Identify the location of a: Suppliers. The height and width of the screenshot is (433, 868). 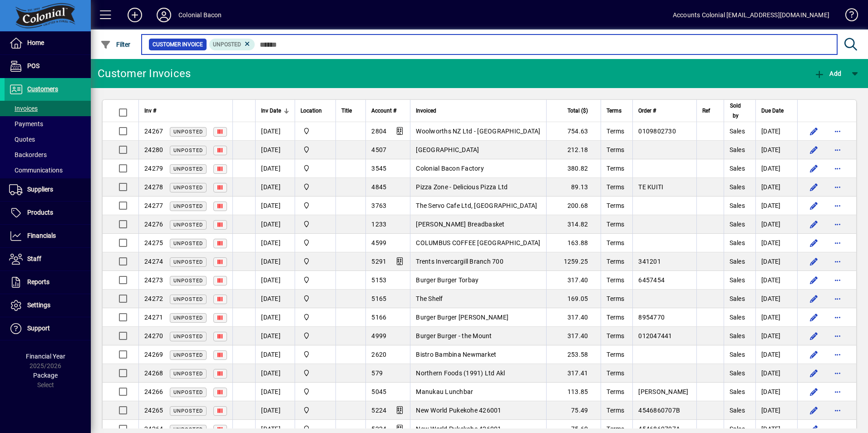
(48, 190).